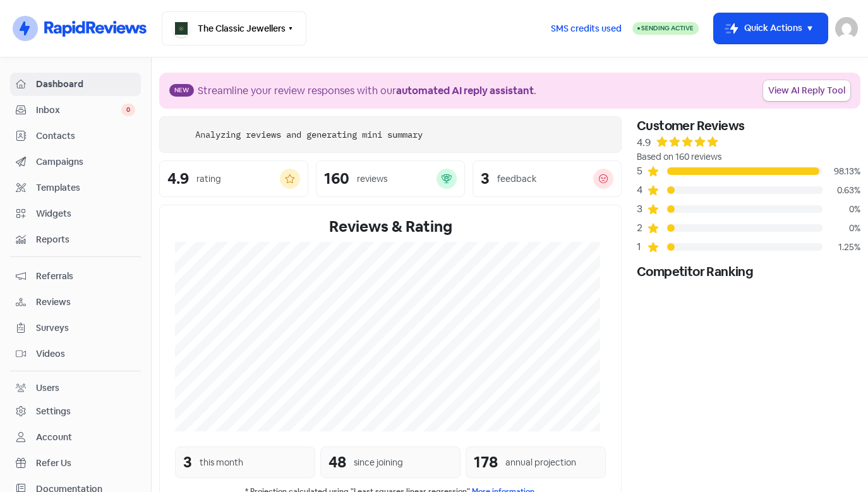 This screenshot has width=868, height=492. What do you see at coordinates (517, 178) in the screenshot?
I see `div: feedback` at bounding box center [517, 178].